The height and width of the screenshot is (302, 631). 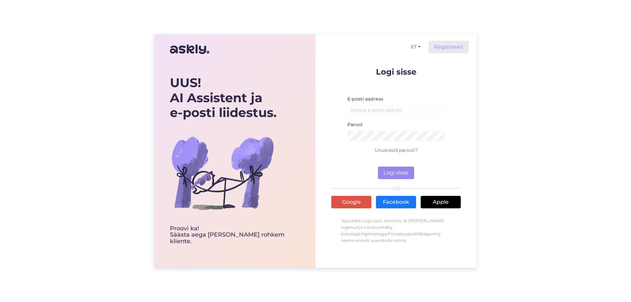 I want to click on input: Sisesta e-posti aadress, so click(x=396, y=110).